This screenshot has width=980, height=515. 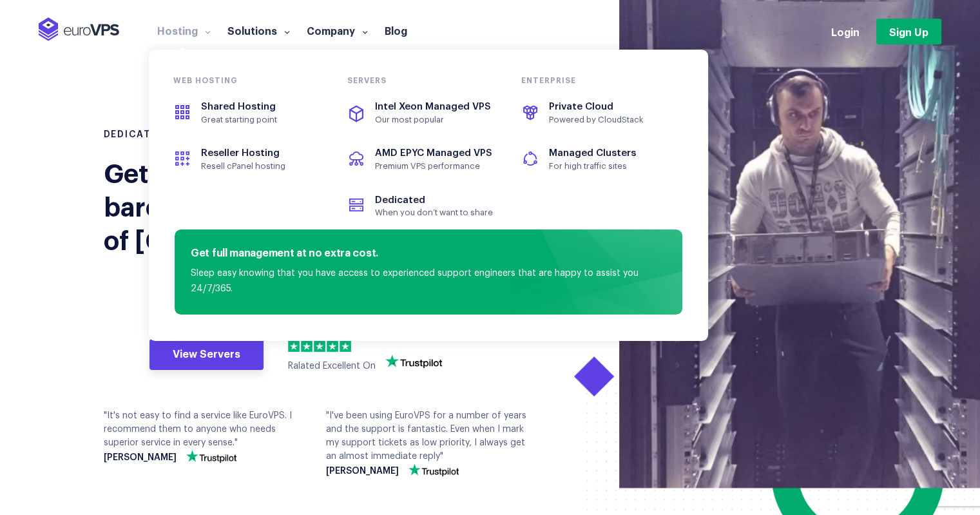 I want to click on h4: Get full management at no extra cost., so click(x=428, y=254).